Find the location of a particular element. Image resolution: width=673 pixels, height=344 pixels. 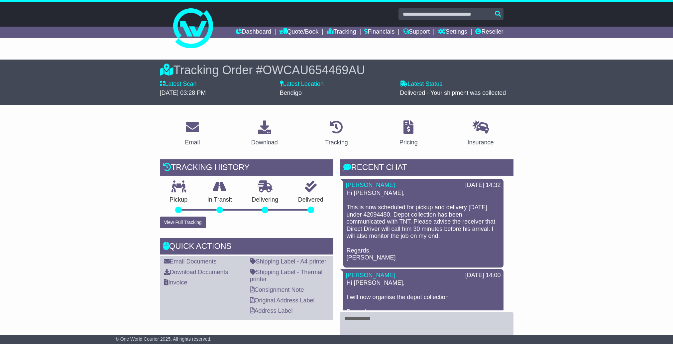

div: Email is located at coordinates (192, 142).